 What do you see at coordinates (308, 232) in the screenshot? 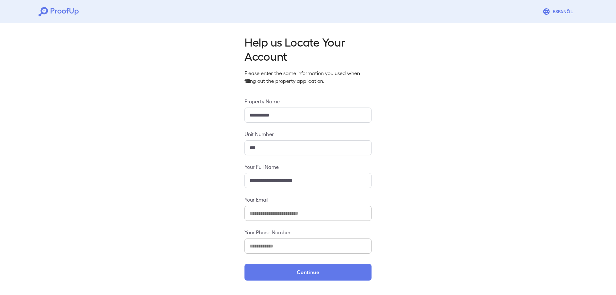
I see `label: Your Phone Number` at bounding box center [308, 232].